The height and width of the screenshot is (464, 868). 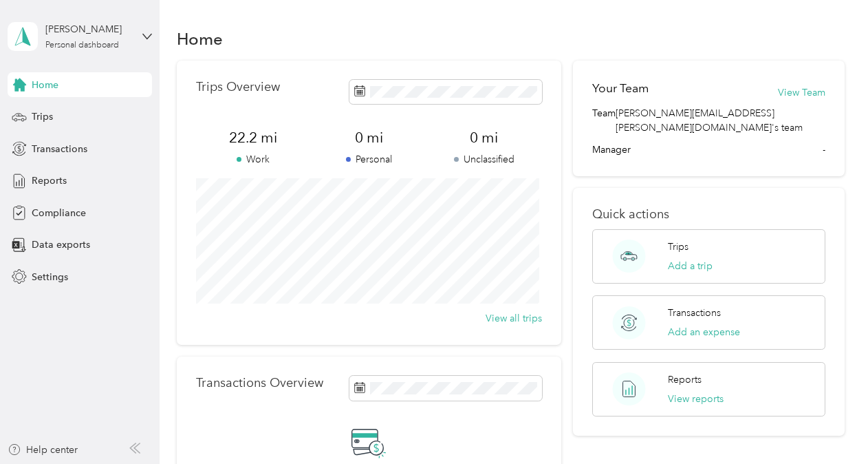 What do you see at coordinates (689, 266) in the screenshot?
I see `button: Add a trip` at bounding box center [689, 266].